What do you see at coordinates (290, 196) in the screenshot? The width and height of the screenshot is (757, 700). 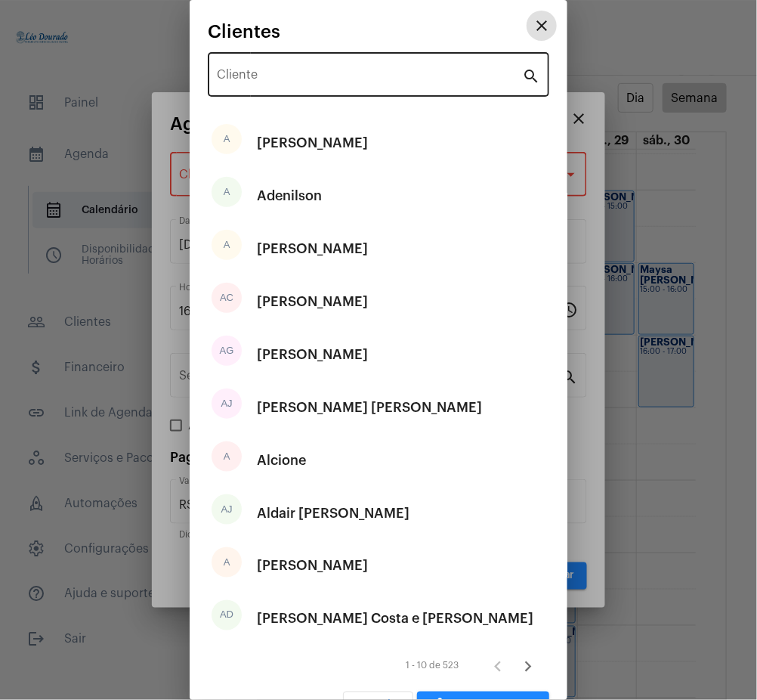 I see `div: Adenilson` at bounding box center [290, 196].